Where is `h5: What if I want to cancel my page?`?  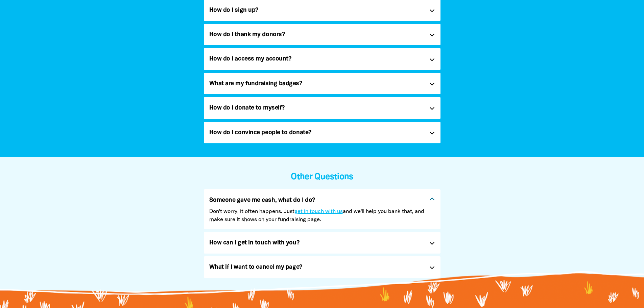
h5: What if I want to cancel my page? is located at coordinates (316, 267).